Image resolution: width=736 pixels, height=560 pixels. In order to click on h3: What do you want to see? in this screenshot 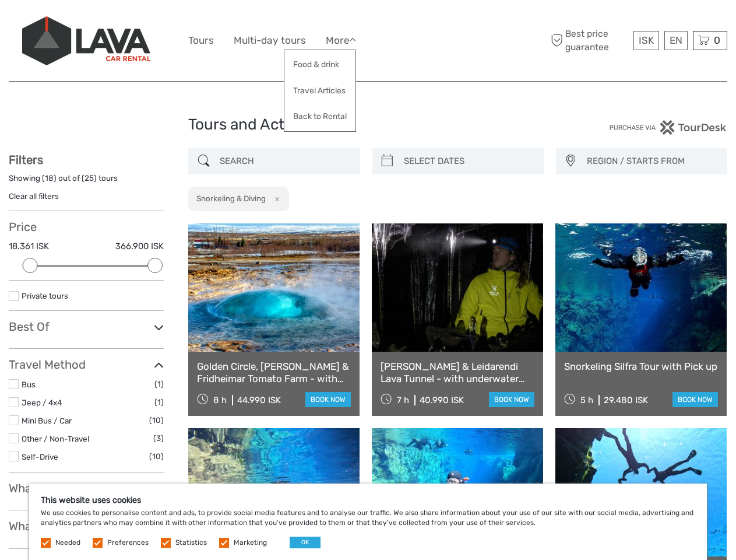, I will do `click(86, 488)`.